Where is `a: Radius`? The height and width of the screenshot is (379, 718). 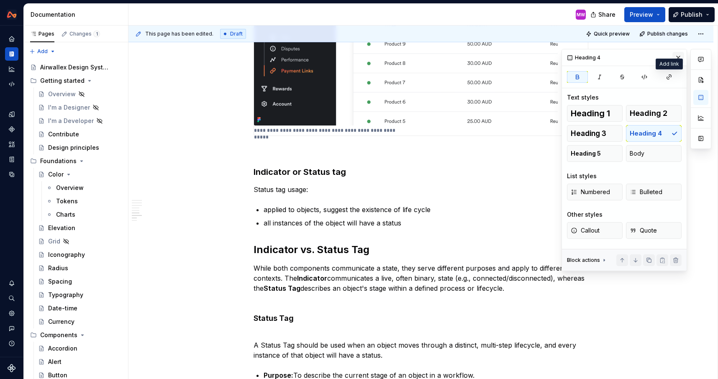
a: Radius is located at coordinates (80, 268).